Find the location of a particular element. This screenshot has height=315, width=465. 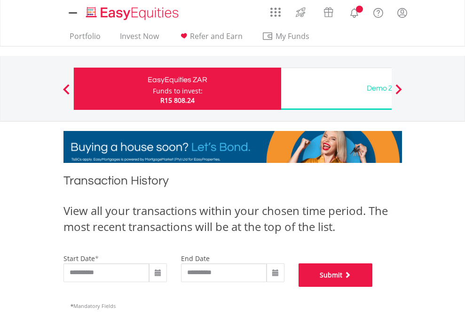

a: AppsGrid is located at coordinates (275, 10).